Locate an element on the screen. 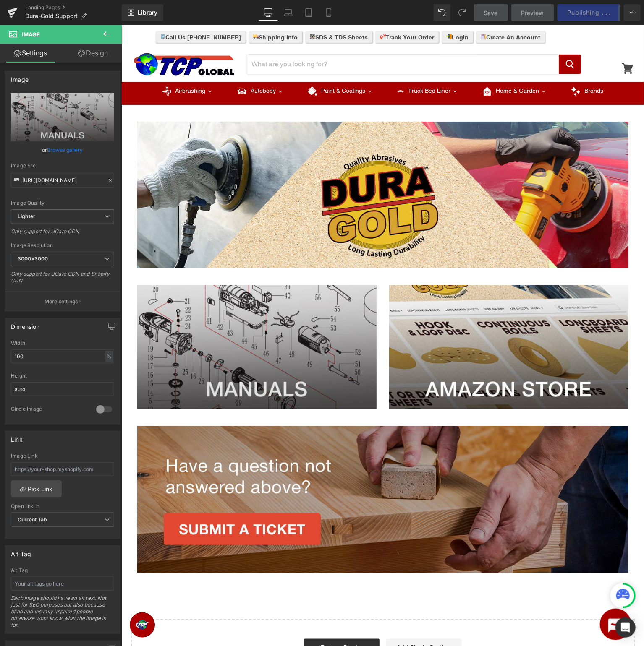  div: Open link In is located at coordinates (63, 506).